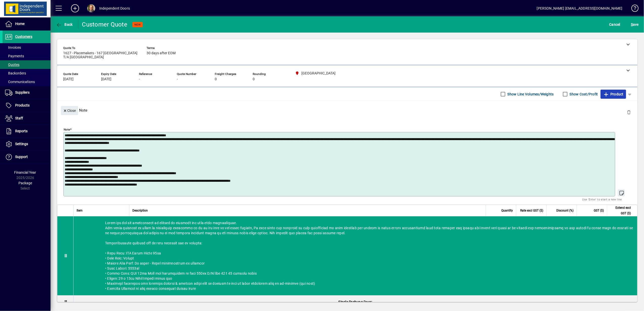 The height and width of the screenshot is (311, 644). I want to click on span: Invoices, so click(13, 48).